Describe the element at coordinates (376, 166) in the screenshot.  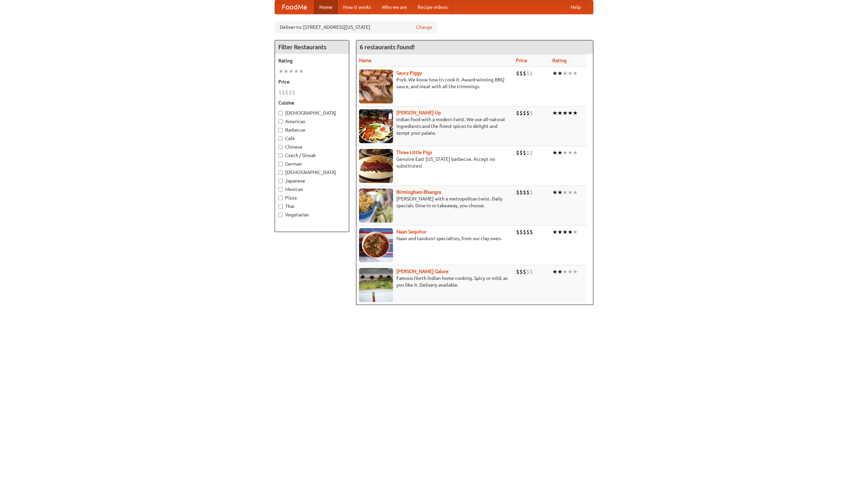
I see `img: littlepigs.jpg` at that location.